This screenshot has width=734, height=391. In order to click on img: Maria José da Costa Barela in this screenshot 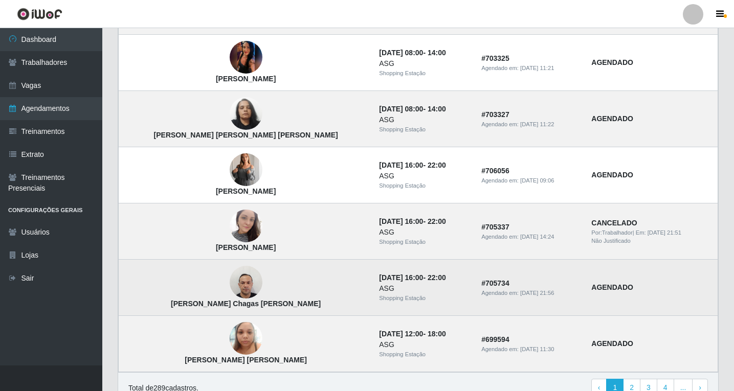, I will do `click(246, 339)`.